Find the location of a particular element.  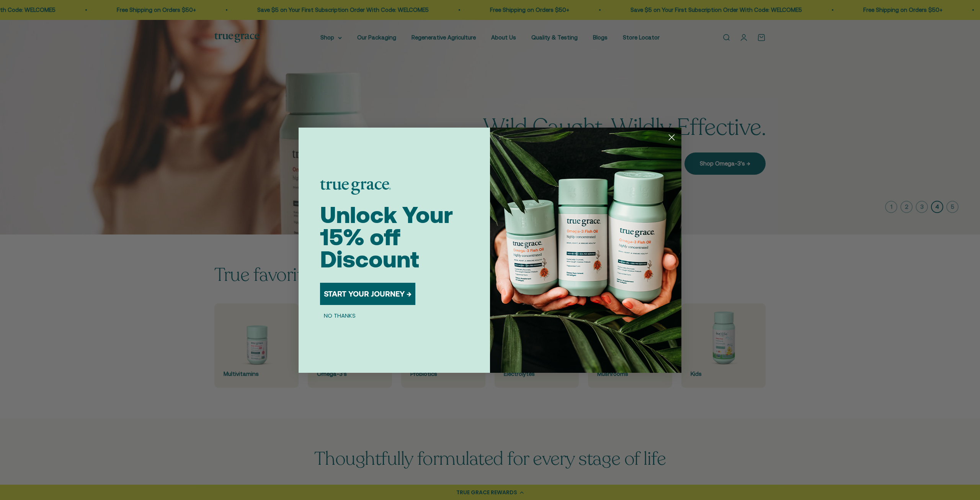

button: NO THANKS is located at coordinates (339, 315).